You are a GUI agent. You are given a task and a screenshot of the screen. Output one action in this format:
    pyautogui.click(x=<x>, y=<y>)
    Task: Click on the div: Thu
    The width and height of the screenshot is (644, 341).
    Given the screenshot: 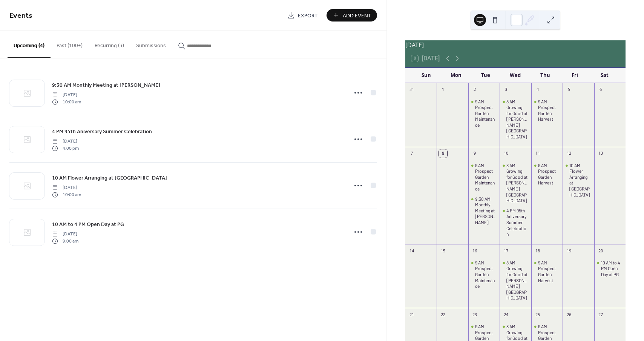 What is the action you would take?
    pyautogui.click(x=545, y=76)
    